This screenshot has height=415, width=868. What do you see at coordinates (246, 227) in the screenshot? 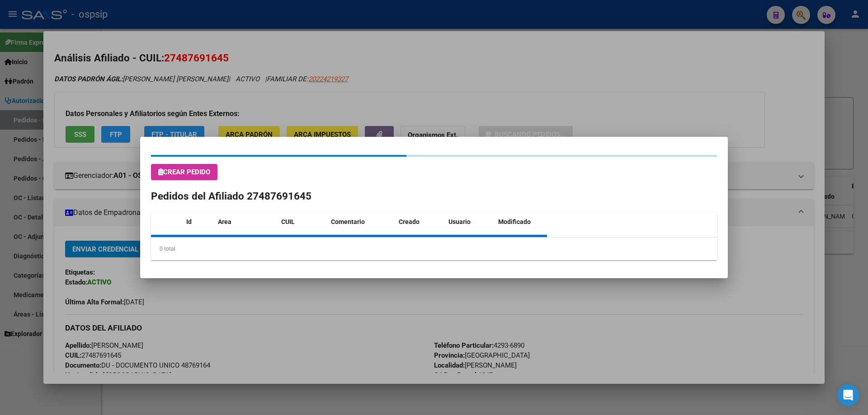
I see `datatable-header-cell: Area` at bounding box center [246, 227].